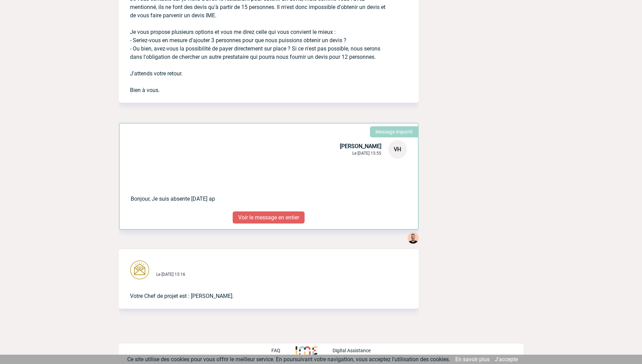 The image size is (642, 364). I want to click on img: http://www.idealmeetingsevents.fr/, so click(306, 350).